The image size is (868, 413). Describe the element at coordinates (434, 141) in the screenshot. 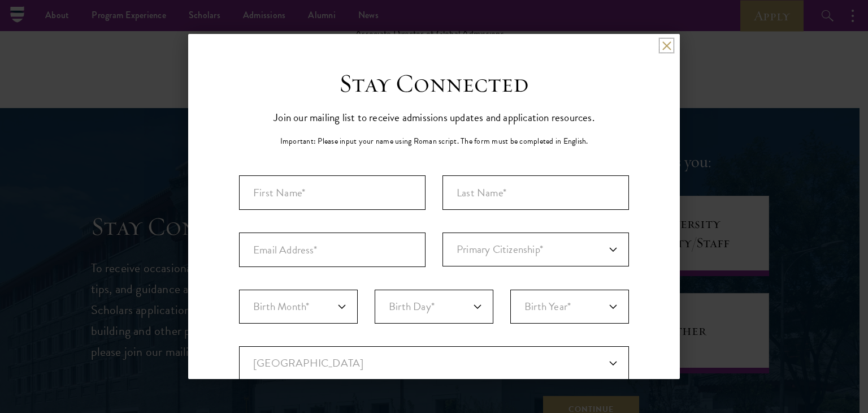

I see `p: Important: Please input your name using Roman script. The form must be completed in English.` at that location.